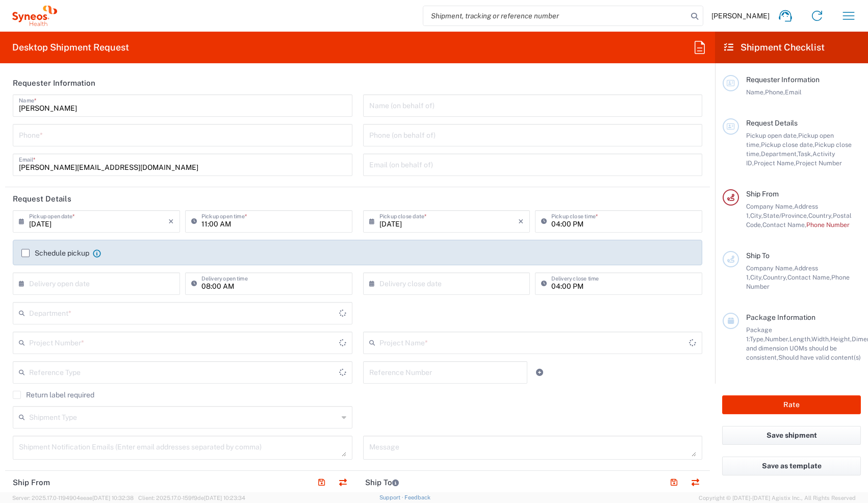  What do you see at coordinates (55, 253) in the screenshot?
I see `label: Schedule pickup` at bounding box center [55, 253].